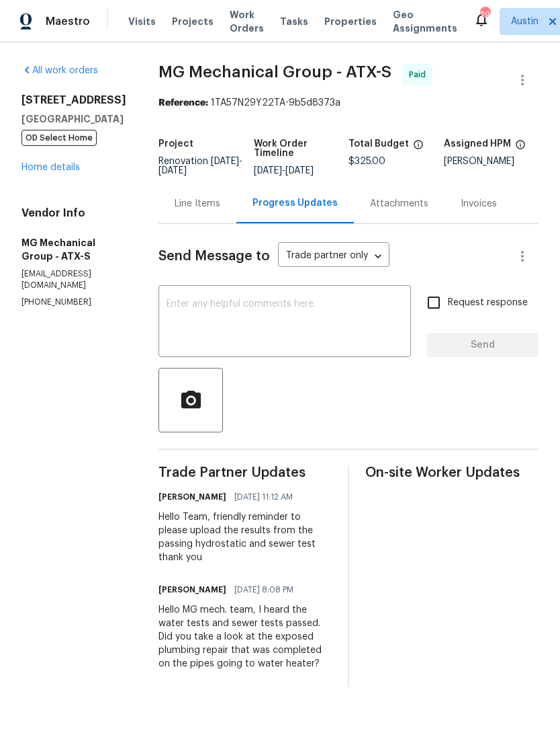 This screenshot has width=560, height=731. What do you see at coordinates (184, 103) in the screenshot?
I see `b: Reference:` at bounding box center [184, 103].